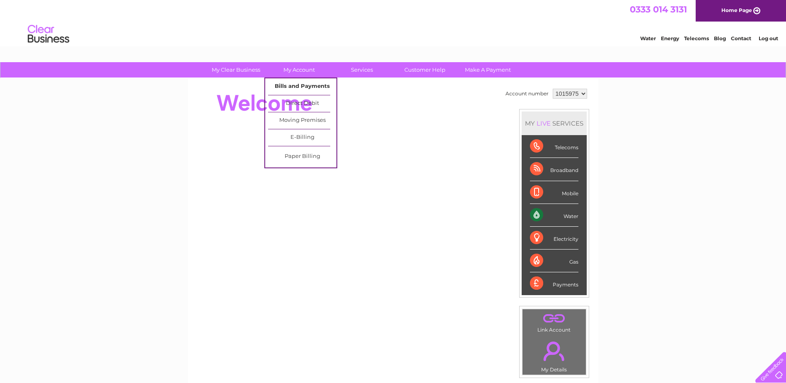 Image resolution: width=786 pixels, height=383 pixels. I want to click on a: Make A Payment, so click(488, 70).